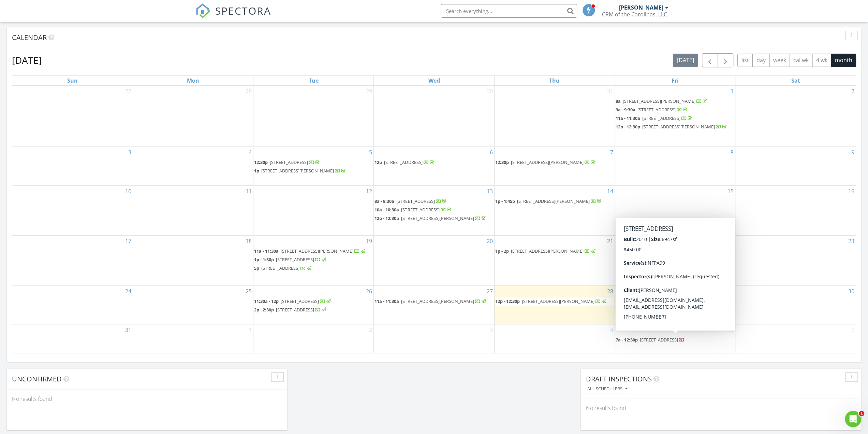 The height and width of the screenshot is (434, 868). What do you see at coordinates (203, 11) in the screenshot?
I see `img: The Best Home Inspection Software - Spectora` at bounding box center [203, 11].